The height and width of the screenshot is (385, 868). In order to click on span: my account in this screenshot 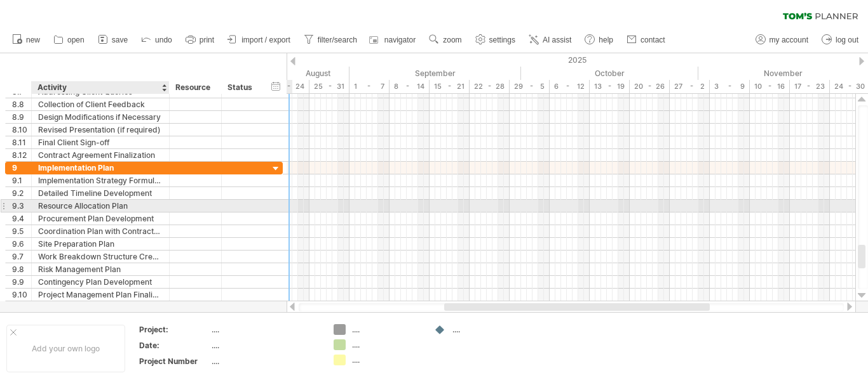, I will do `click(788, 40)`.